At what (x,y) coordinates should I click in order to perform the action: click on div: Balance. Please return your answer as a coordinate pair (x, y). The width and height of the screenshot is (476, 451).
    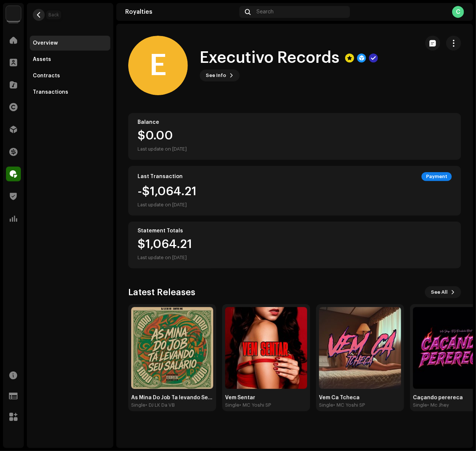
    Looking at the image, I should click on (294, 123).